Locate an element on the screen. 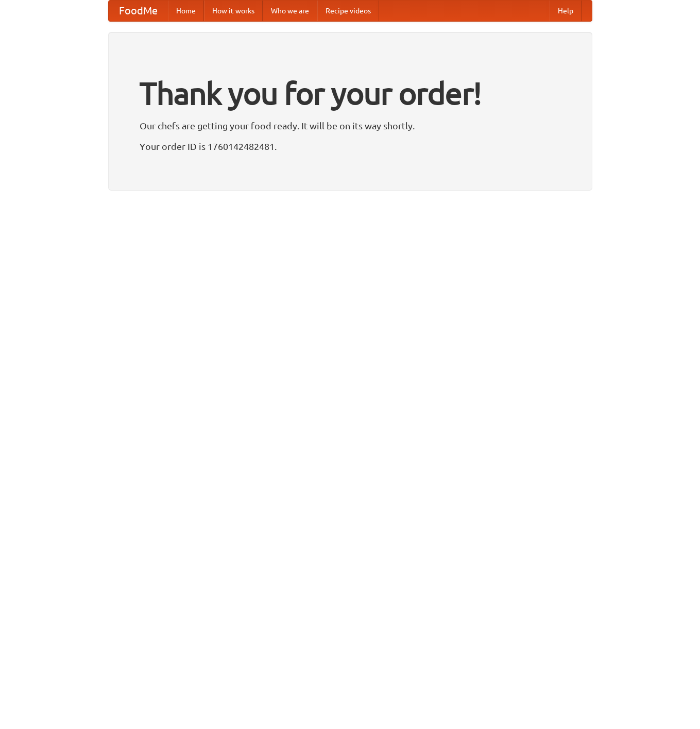  p: Your order ID is 1760142482481. is located at coordinates (350, 146).